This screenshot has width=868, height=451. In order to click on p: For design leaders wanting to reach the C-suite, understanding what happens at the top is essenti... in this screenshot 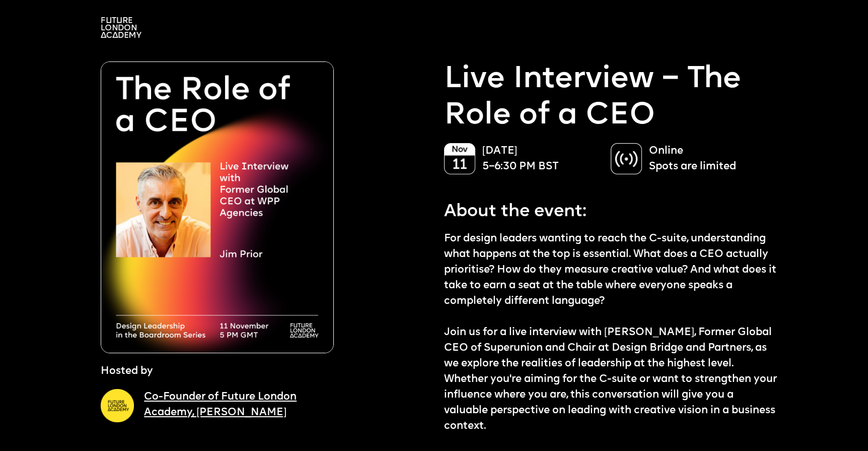, I will do `click(611, 332)`.